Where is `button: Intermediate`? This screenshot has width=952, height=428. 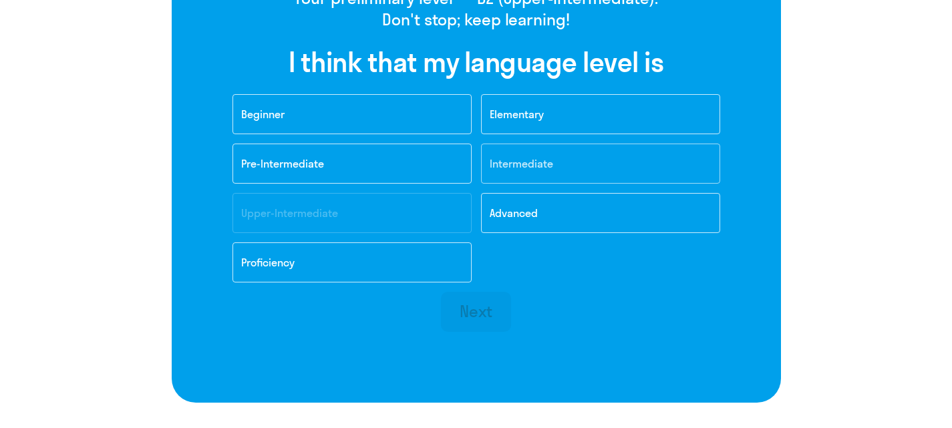 button: Intermediate is located at coordinates (600, 164).